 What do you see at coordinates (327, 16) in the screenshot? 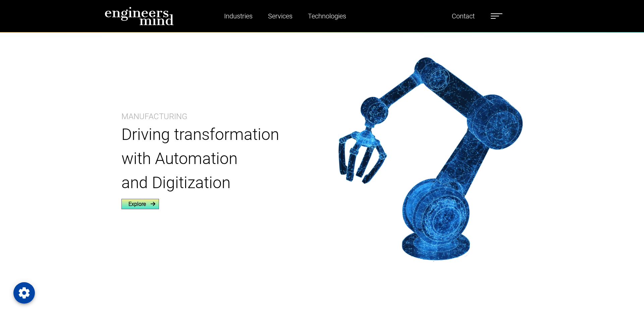
I see `a: Technologies` at bounding box center [327, 16].